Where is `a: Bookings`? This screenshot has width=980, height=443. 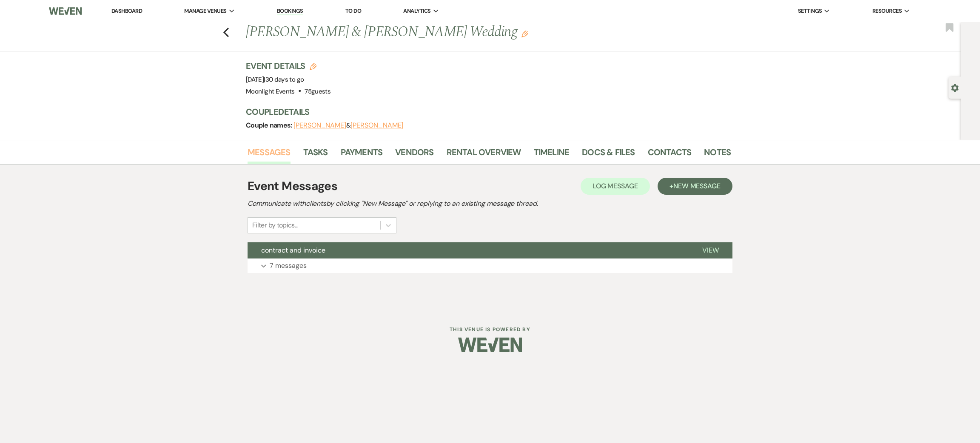 a: Bookings is located at coordinates (290, 11).